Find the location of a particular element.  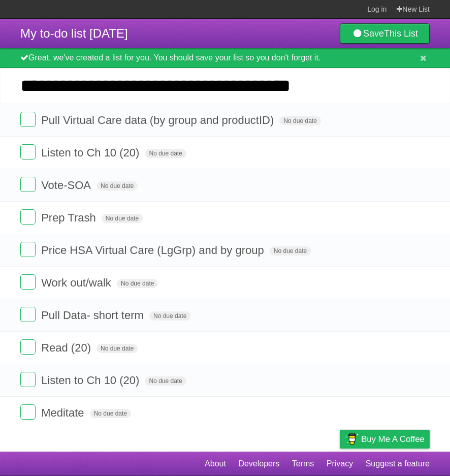

a: Terms is located at coordinates (303, 463).